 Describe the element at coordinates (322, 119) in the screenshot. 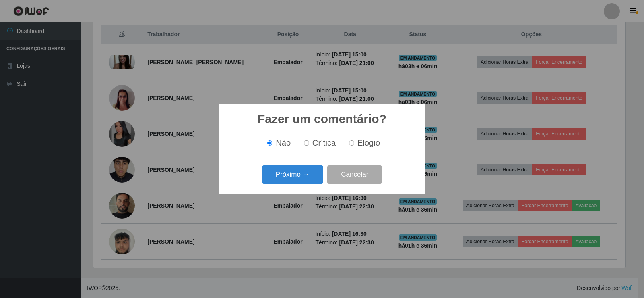

I see `h2: Fazer um comentário?` at that location.